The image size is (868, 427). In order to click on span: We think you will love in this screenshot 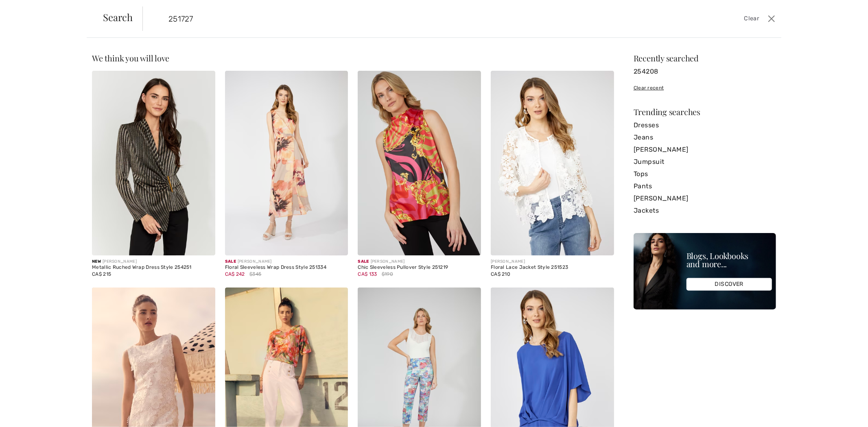, I will do `click(130, 58)`.